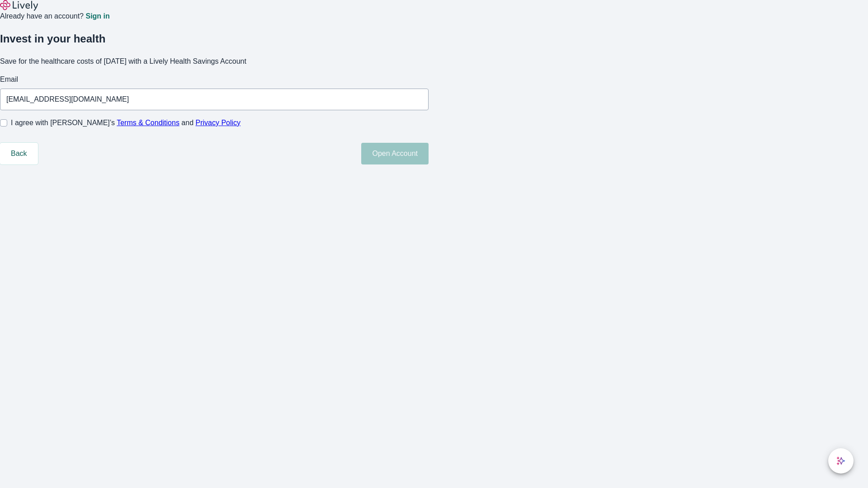  I want to click on svg: Lively AI Assistant, so click(841, 461).